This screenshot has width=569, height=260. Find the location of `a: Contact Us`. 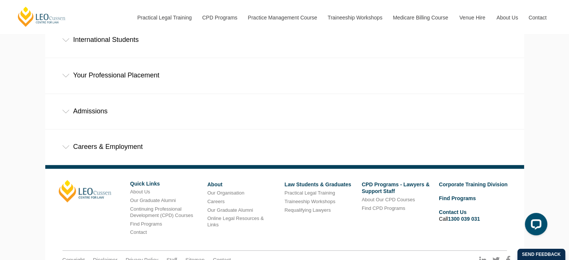

a: Contact Us is located at coordinates (453, 212).